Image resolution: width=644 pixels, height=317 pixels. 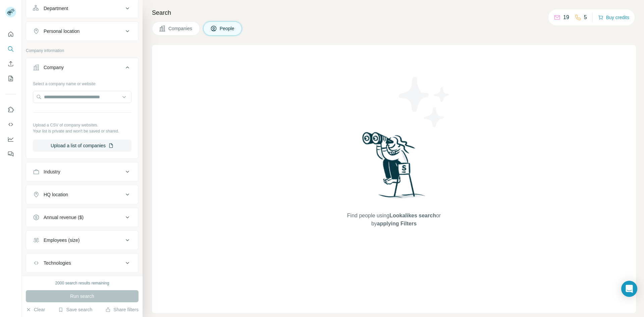 I want to click on div: 2000 search results remaining, so click(x=82, y=283).